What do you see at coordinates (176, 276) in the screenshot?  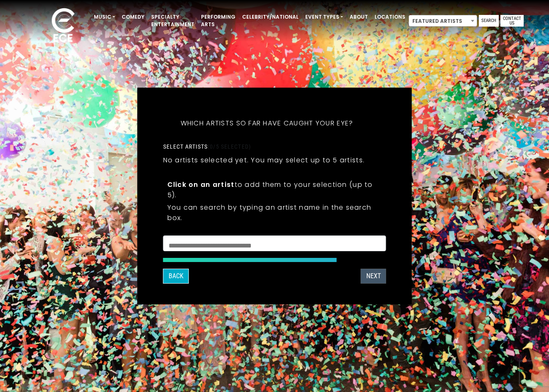 I see `button: Back` at bounding box center [176, 276].